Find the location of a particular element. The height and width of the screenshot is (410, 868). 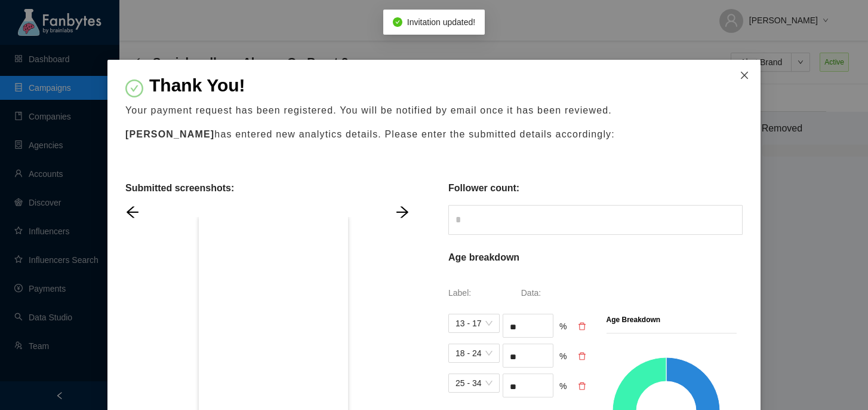

span: close is located at coordinates (745, 75).